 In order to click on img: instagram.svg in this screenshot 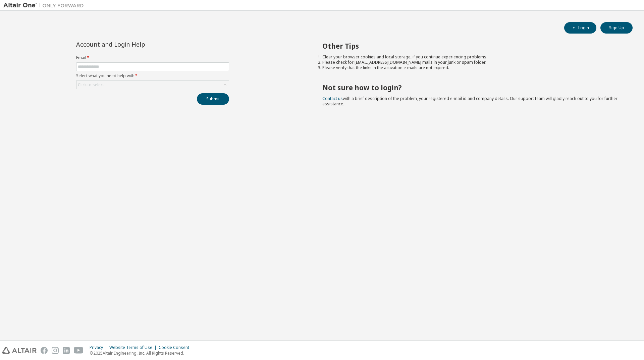, I will do `click(55, 350)`.